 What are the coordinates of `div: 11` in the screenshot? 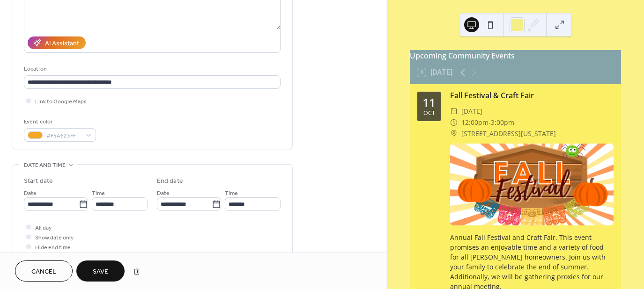 It's located at (429, 103).